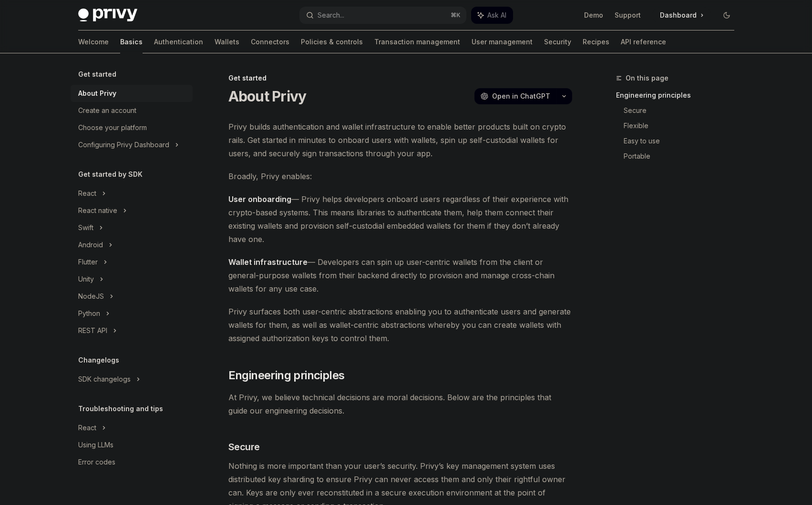 This screenshot has height=505, width=812. What do you see at coordinates (270, 42) in the screenshot?
I see `a: Connectors` at bounding box center [270, 42].